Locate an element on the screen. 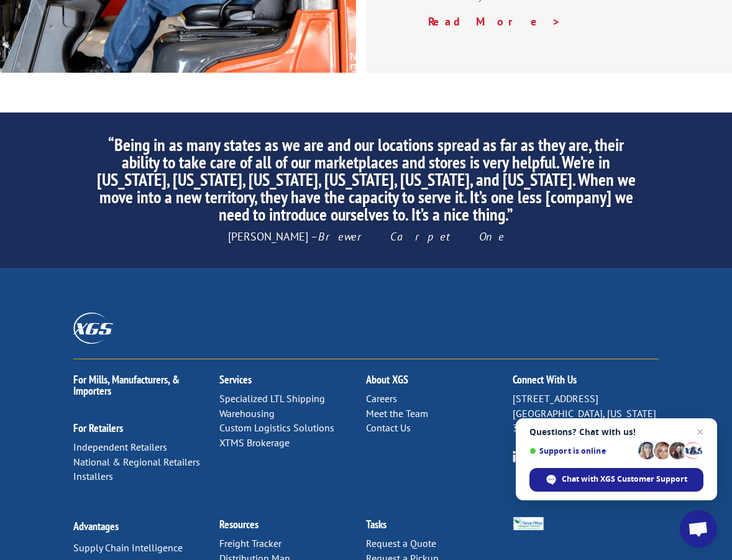 Image resolution: width=732 pixels, height=560 pixels. img: Smartway_Logo is located at coordinates (528, 523).